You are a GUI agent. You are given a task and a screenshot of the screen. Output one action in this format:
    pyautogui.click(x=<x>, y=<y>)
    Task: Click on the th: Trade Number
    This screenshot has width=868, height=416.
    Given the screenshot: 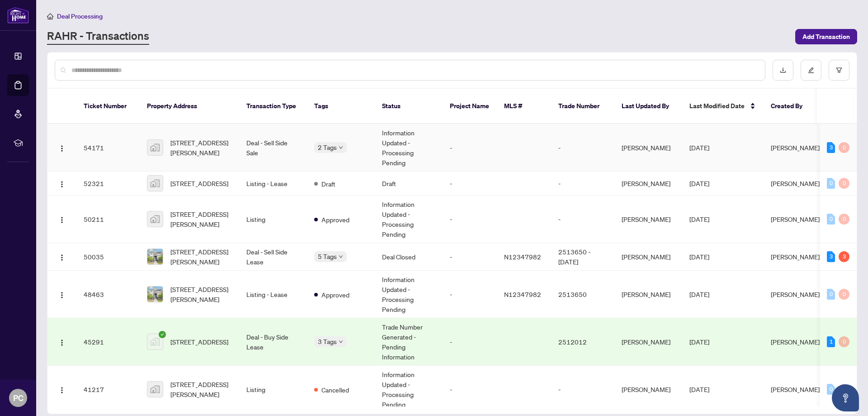 What is the action you would take?
    pyautogui.click(x=582, y=106)
    